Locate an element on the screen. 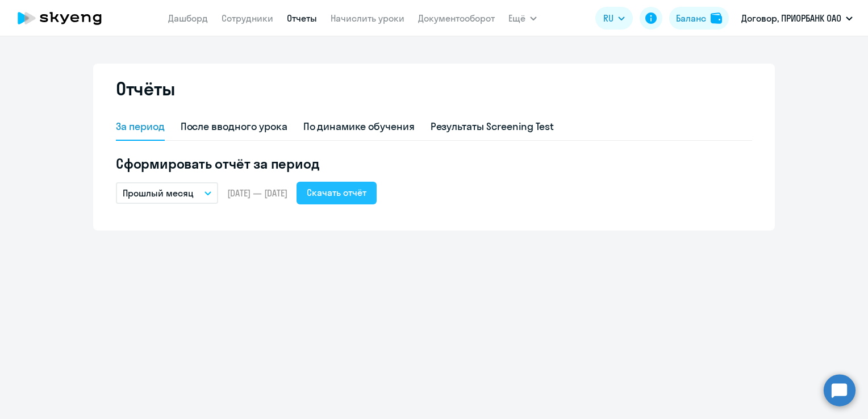 This screenshot has width=868, height=419. button: Ещё is located at coordinates (522, 18).